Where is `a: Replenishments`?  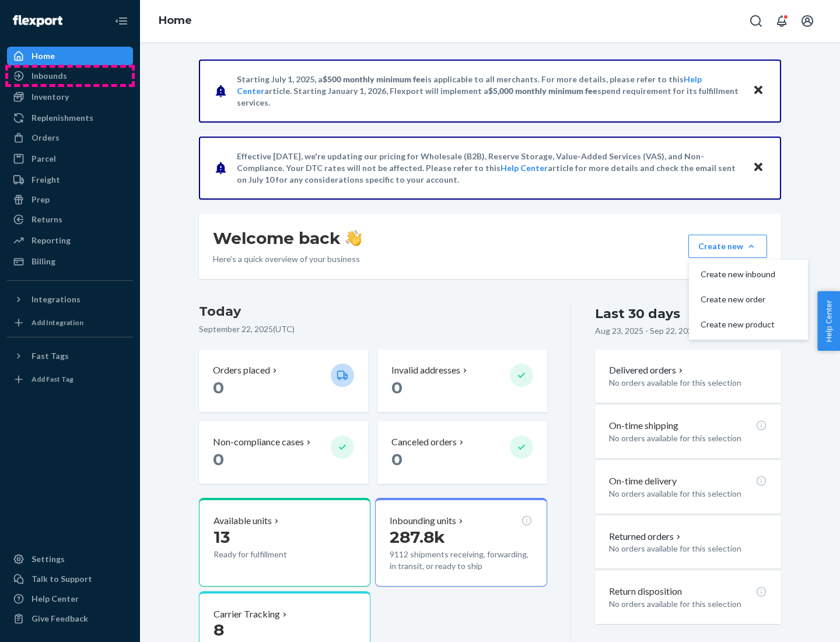 a: Replenishments is located at coordinates (70, 118).